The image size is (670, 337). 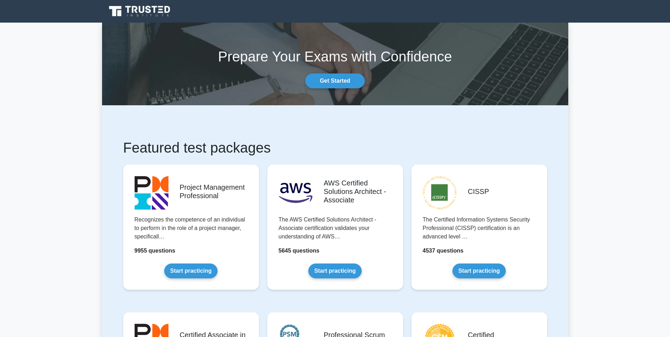 I want to click on h1: Featured test packages, so click(x=335, y=148).